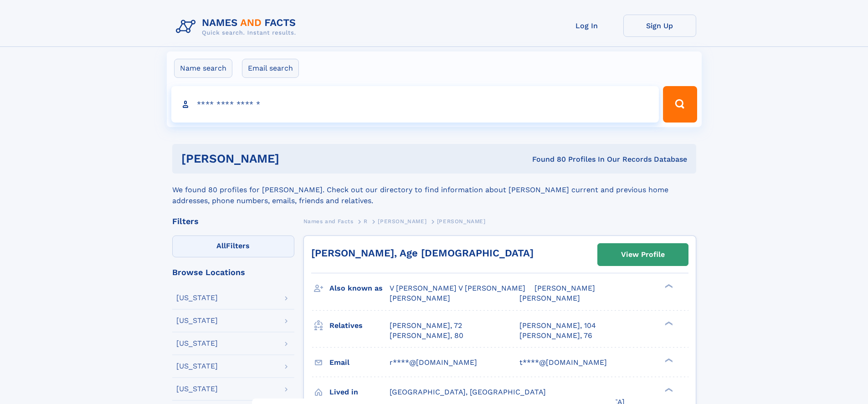 The width and height of the screenshot is (868, 404). Describe the element at coordinates (660, 25) in the screenshot. I see `a: Sign Up` at that location.